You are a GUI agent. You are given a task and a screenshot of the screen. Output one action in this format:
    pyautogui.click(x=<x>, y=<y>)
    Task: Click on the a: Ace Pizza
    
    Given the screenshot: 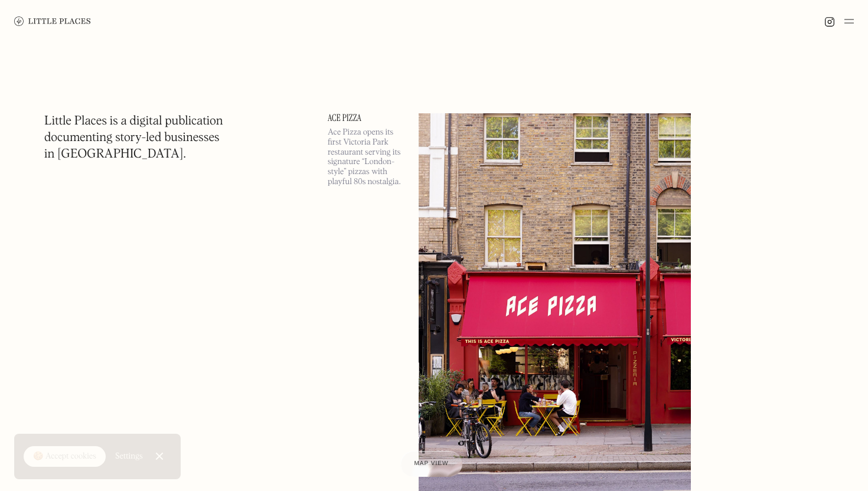 What is the action you would take?
    pyautogui.click(x=366, y=118)
    